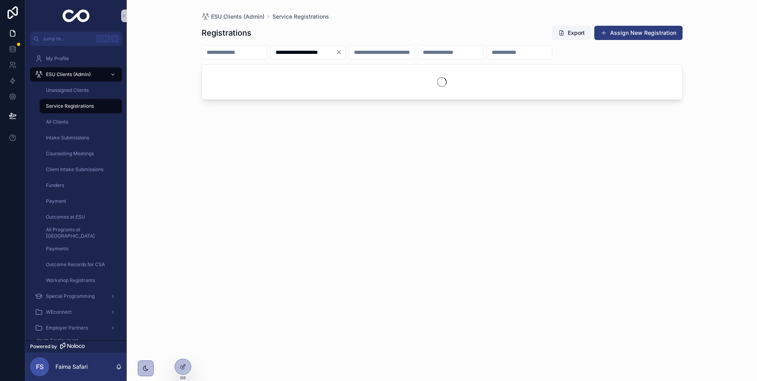 Image resolution: width=757 pixels, height=381 pixels. I want to click on a: Outcome Records for CSA, so click(81, 265).